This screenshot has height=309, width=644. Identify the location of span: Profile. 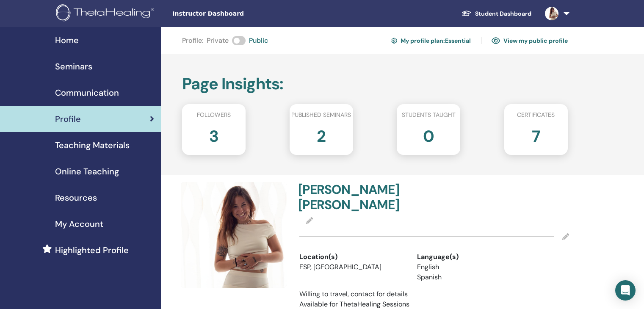
(67, 119).